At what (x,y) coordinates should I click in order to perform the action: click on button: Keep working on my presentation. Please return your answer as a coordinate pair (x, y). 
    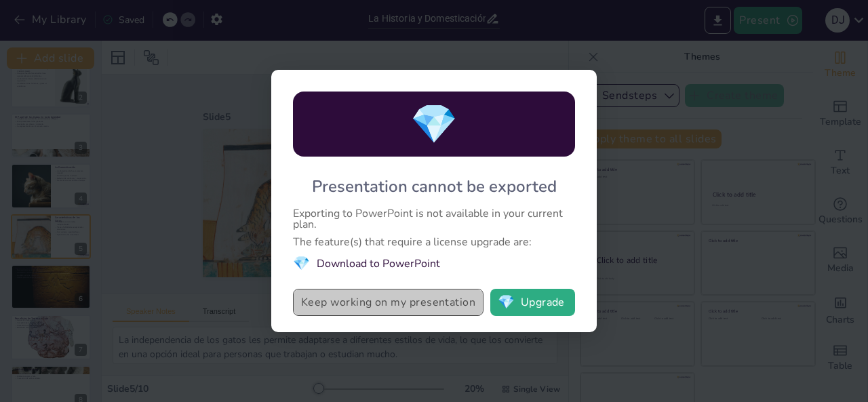
    Looking at the image, I should click on (388, 302).